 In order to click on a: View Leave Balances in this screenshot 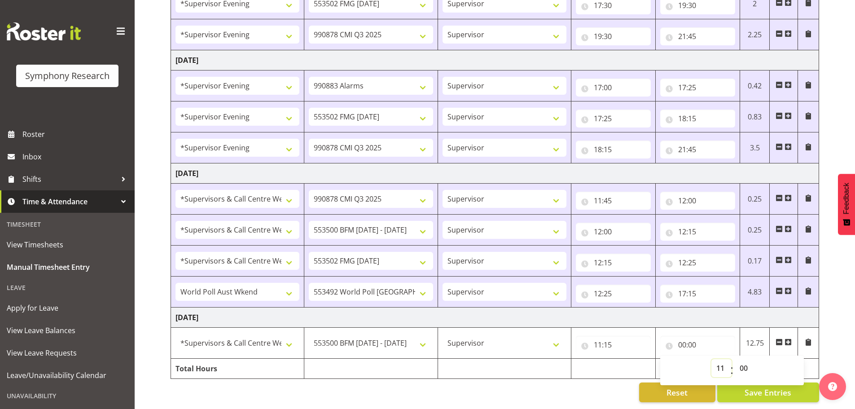, I will do `click(67, 330)`.